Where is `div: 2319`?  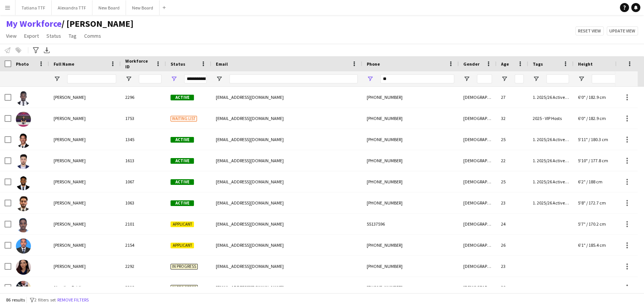
div: 2319 is located at coordinates (144, 288).